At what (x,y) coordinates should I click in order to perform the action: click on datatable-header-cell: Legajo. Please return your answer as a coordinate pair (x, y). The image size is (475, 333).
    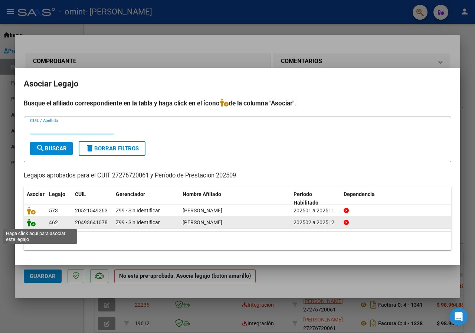
    Looking at the image, I should click on (59, 199).